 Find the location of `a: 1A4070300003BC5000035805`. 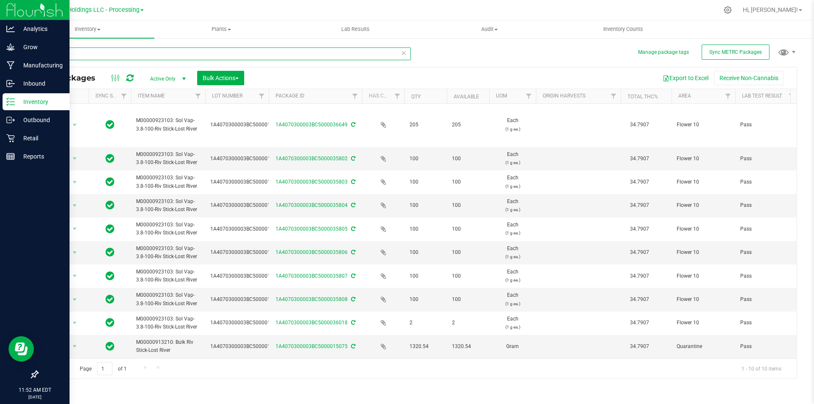

a: 1A4070300003BC5000035805 is located at coordinates (312, 229).